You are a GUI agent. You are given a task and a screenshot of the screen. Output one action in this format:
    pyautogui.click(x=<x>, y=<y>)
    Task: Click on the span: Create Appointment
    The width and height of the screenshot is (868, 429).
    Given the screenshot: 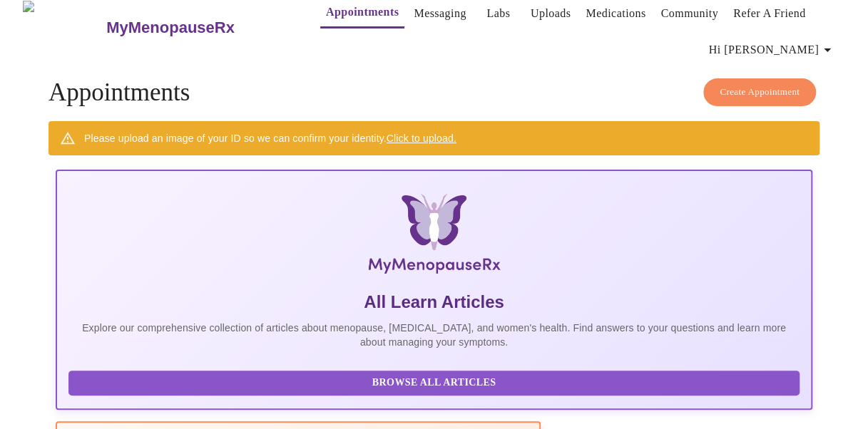 What is the action you would take?
    pyautogui.click(x=760, y=92)
    